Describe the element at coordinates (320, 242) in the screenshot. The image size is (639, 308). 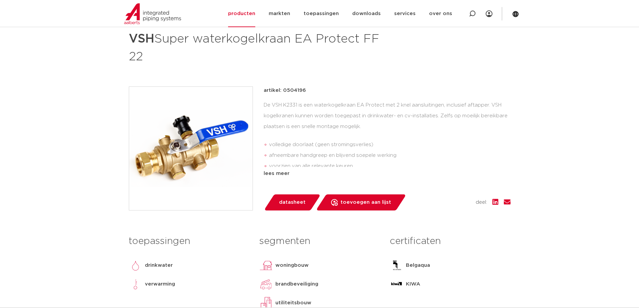
I see `h3: segmenten` at that location.